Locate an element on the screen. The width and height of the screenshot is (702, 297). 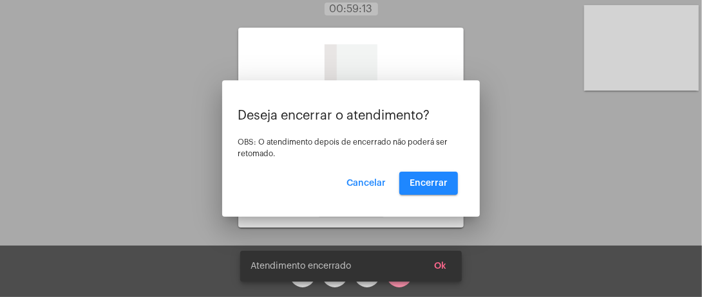
span: Encerrar is located at coordinates (428, 183).